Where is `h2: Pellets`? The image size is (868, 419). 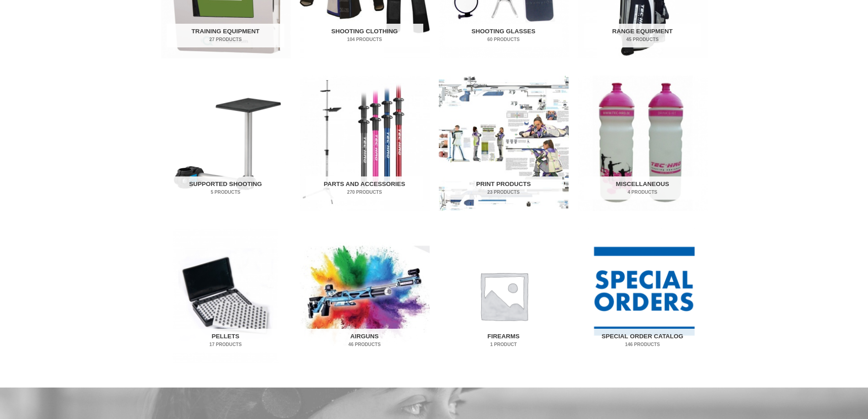 h2: Pellets is located at coordinates (226, 340).